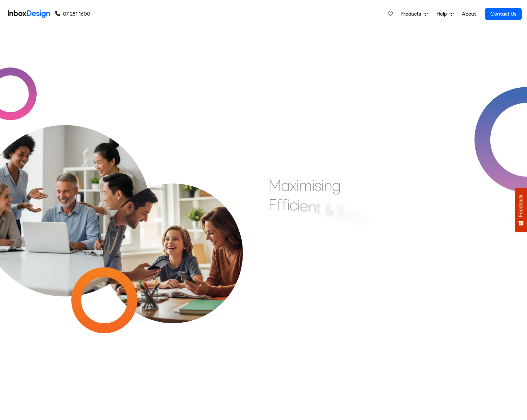 This screenshot has height=420, width=527. What do you see at coordinates (504, 14) in the screenshot?
I see `a: Contact Us` at bounding box center [504, 14].